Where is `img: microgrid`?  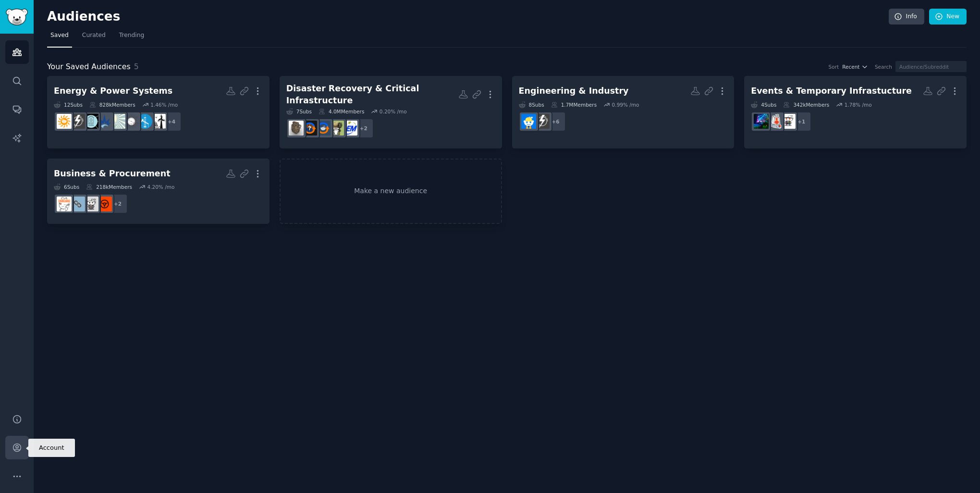 img: microgrid is located at coordinates (104, 121).